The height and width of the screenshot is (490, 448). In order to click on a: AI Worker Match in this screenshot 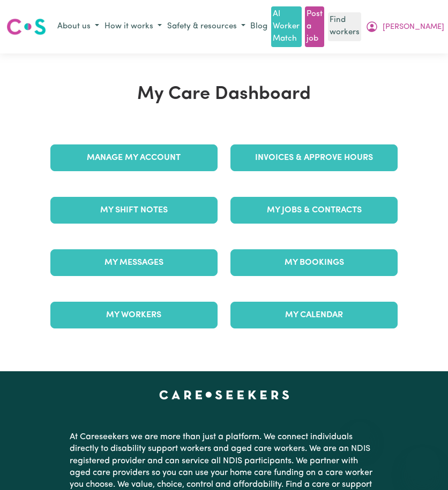, I will do `click(286, 27)`.